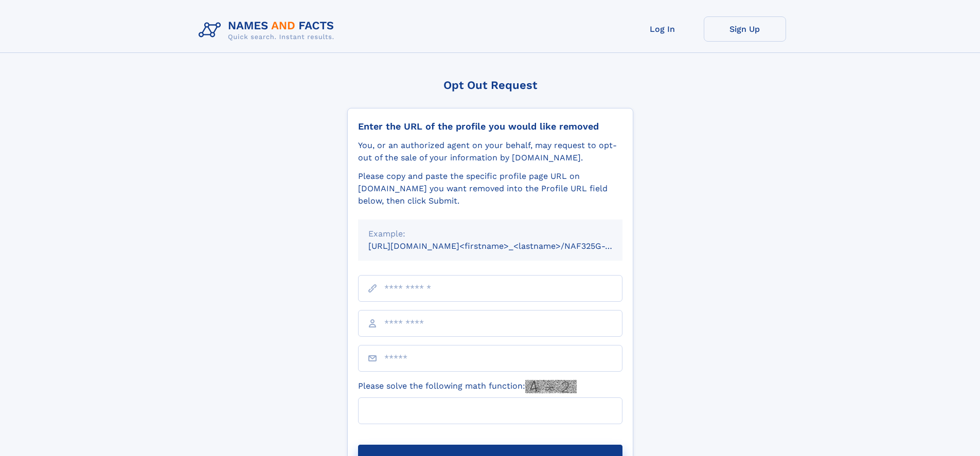  I want to click on div: Example:, so click(490, 234).